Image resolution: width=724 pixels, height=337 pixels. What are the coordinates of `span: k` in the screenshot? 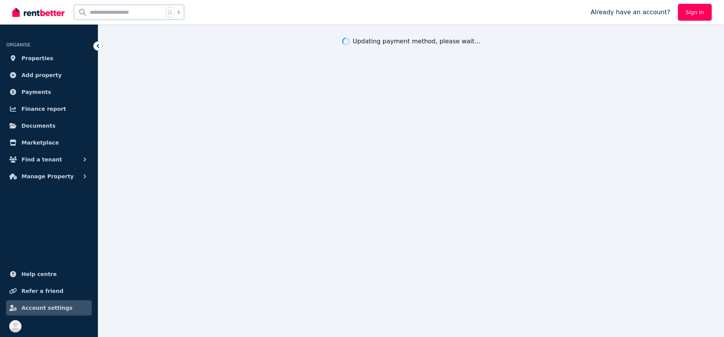 It's located at (178, 12).